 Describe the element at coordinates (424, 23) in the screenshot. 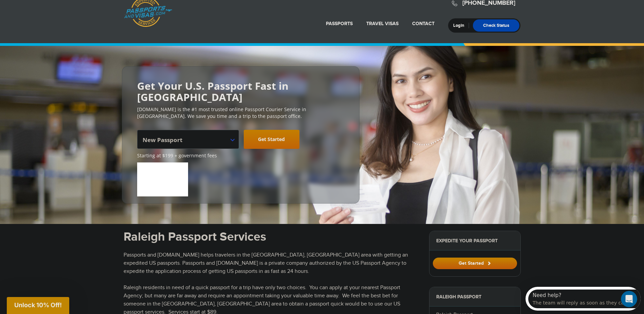

I see `a: Contact` at that location.